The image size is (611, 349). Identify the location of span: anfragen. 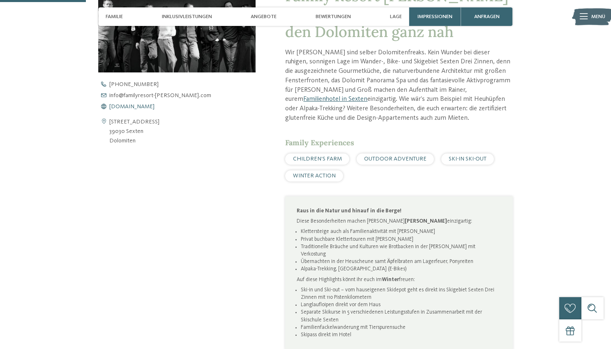
(487, 16).